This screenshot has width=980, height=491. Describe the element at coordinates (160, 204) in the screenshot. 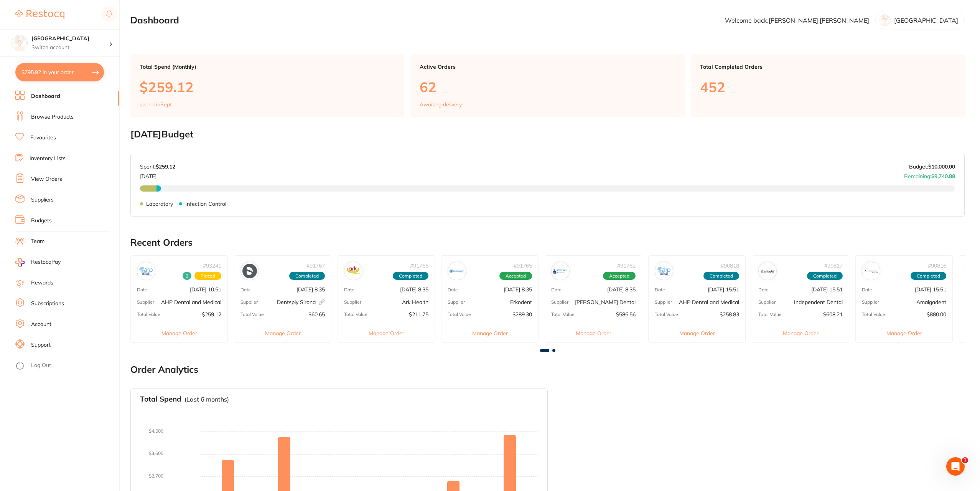

I see `p: Laboratory` at that location.